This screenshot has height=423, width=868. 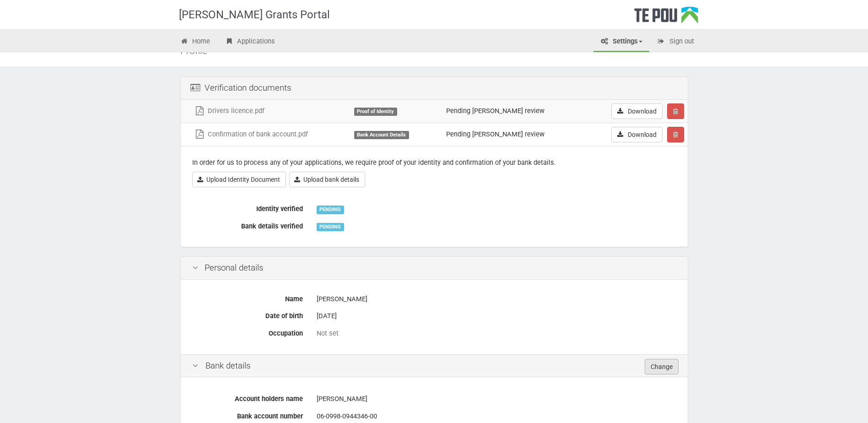 What do you see at coordinates (382, 135) in the screenshot?
I see `div: Bank Account Details` at bounding box center [382, 135].